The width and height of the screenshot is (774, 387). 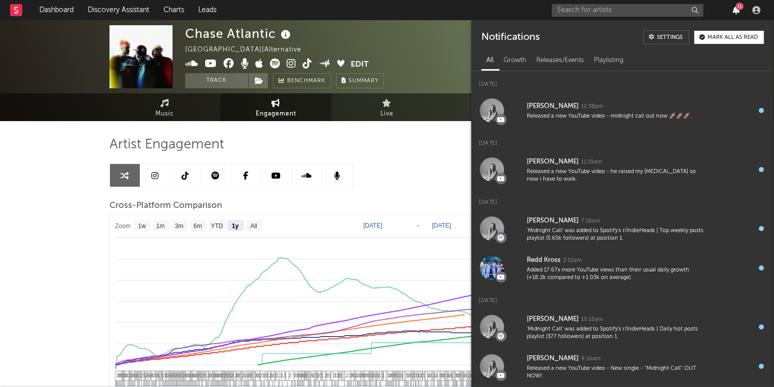 I want to click on button: Edit, so click(x=360, y=65).